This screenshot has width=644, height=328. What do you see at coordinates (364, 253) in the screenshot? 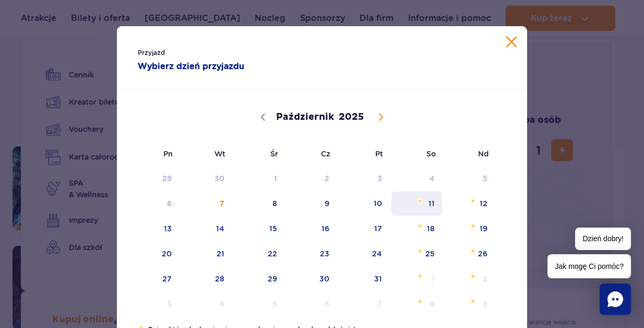
I see `span: Październik 24, 2025` at bounding box center [364, 253].